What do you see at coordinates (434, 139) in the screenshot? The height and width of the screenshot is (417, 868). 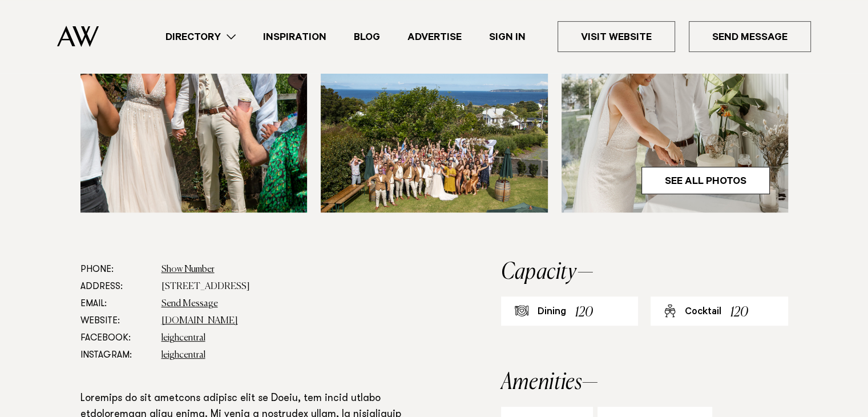 I see `a: Wedding guests coastal venue` at bounding box center [434, 139].